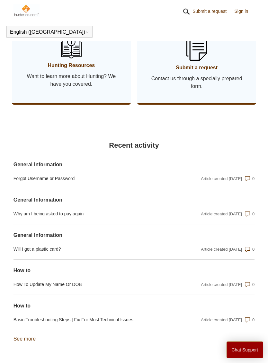 Image resolution: width=268 pixels, height=363 pixels. I want to click on h2: Recent activity, so click(134, 145).